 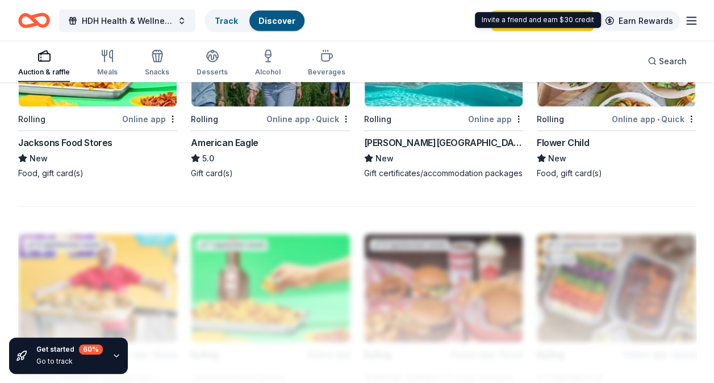 I want to click on button: TrackDiscover, so click(x=255, y=20).